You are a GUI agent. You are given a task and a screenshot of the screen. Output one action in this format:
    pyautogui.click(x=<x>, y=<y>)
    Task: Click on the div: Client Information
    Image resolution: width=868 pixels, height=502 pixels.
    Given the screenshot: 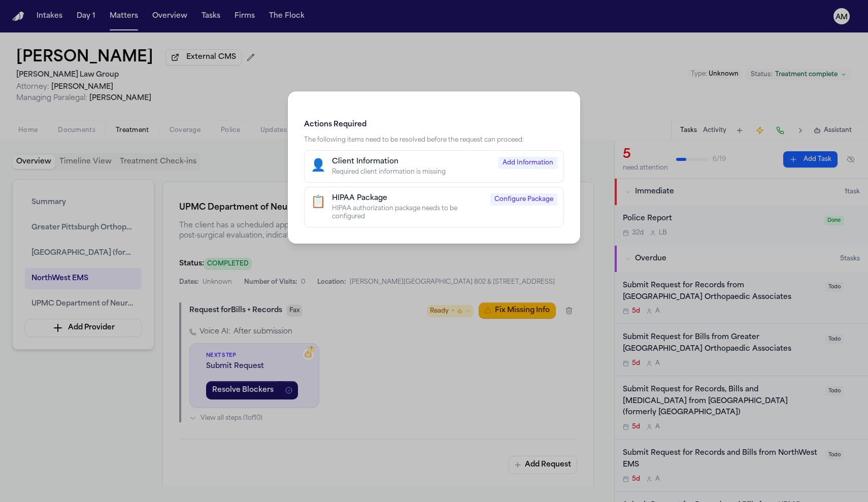 What is the action you would take?
    pyautogui.click(x=412, y=162)
    